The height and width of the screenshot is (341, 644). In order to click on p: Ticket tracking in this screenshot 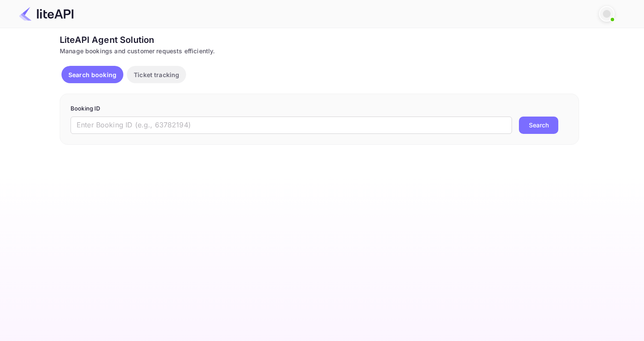, I will do `click(157, 74)`.